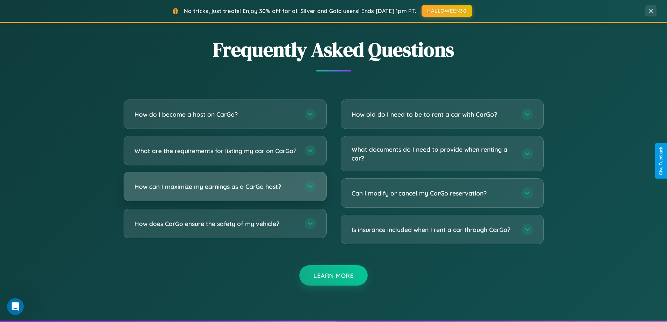  What do you see at coordinates (446, 11) in the screenshot?
I see `button: HALLOWEEN30` at bounding box center [446, 11].